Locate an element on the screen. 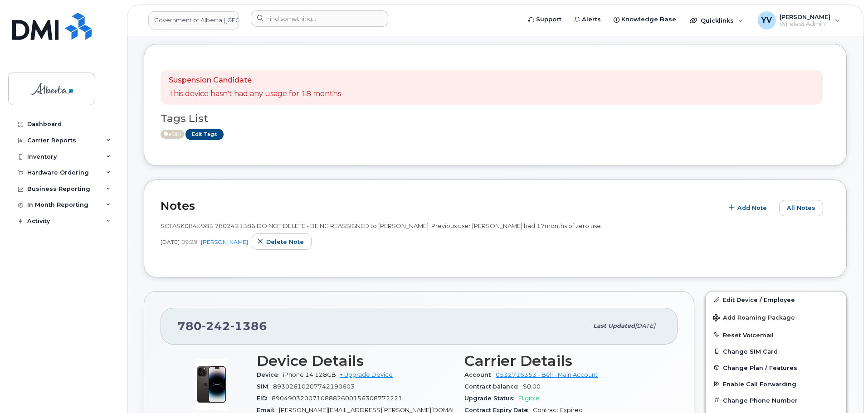  h3: Tags List is located at coordinates (495, 118).